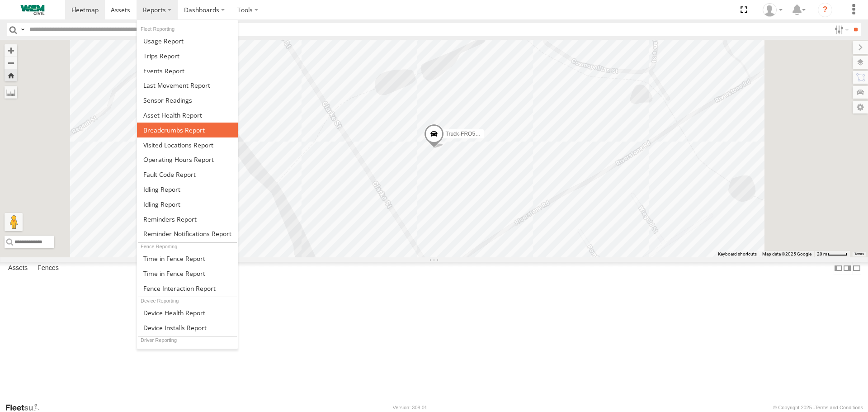  I want to click on label: Dock Summary Table to the Right, so click(847, 268).